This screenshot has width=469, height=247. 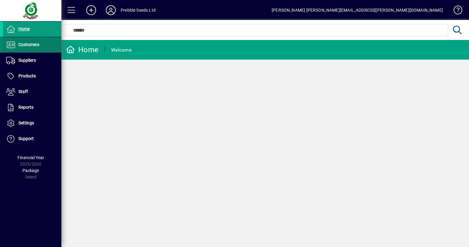 I want to click on a: Knowledge Base, so click(x=455, y=11).